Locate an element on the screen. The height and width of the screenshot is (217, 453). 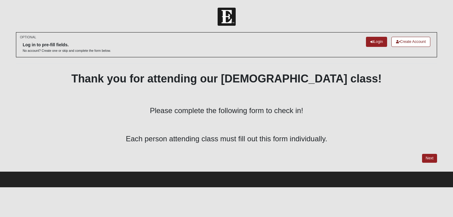
span: Please complete the following form to check in! is located at coordinates (227, 110).